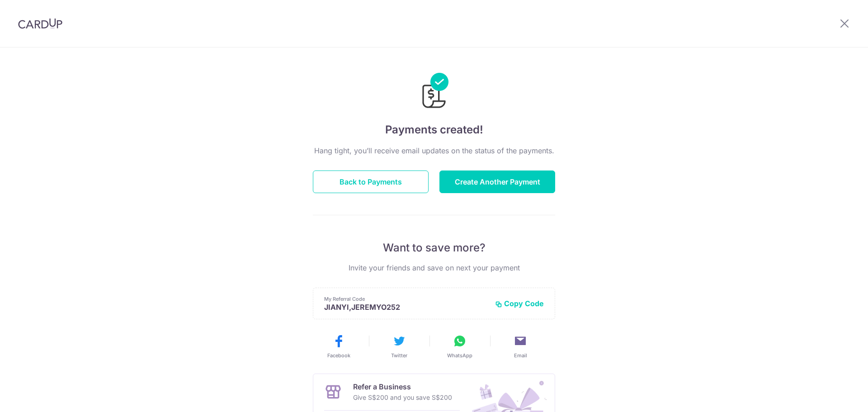 This screenshot has width=868, height=412. I want to click on button: WhatsApp, so click(460, 347).